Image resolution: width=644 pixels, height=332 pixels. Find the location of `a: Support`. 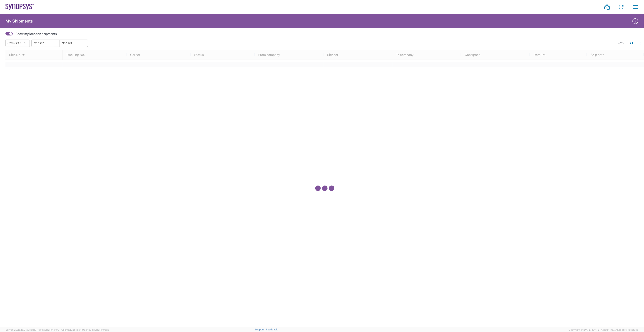

a: Support is located at coordinates (260, 330).